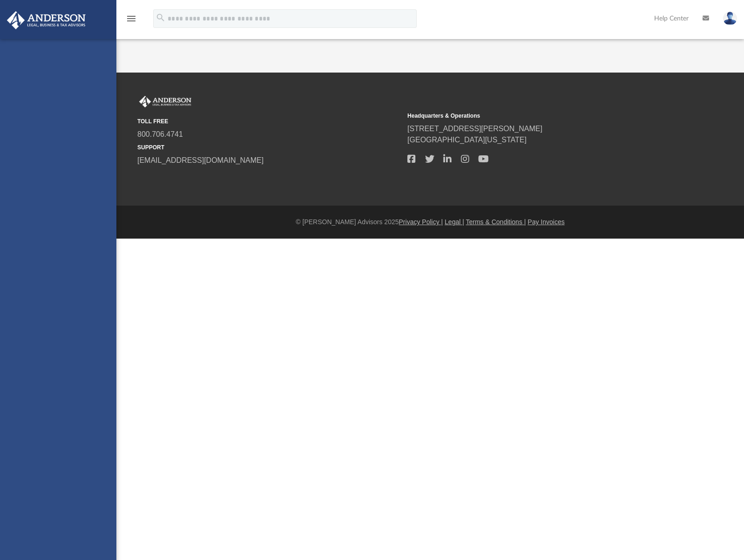  What do you see at coordinates (269, 147) in the screenshot?
I see `small: SUPPORT` at bounding box center [269, 147].